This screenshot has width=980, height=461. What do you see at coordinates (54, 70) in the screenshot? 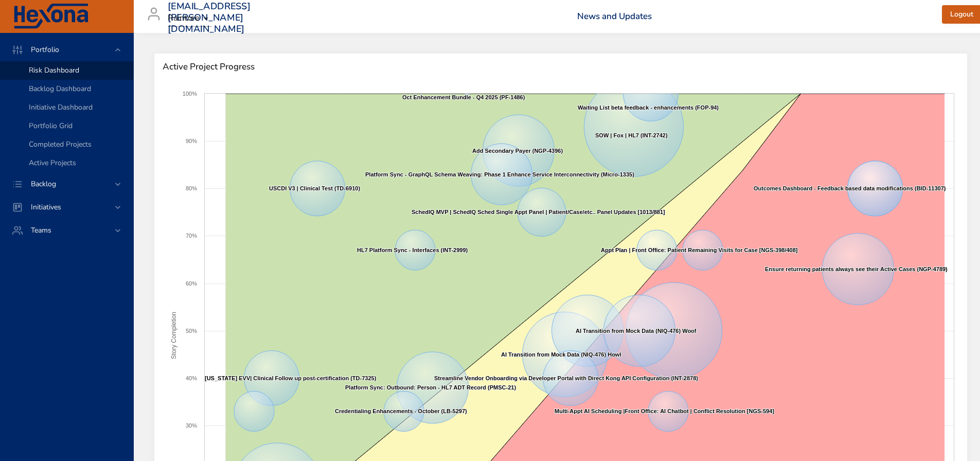
I see `span: Risk Dashboard` at bounding box center [54, 70].